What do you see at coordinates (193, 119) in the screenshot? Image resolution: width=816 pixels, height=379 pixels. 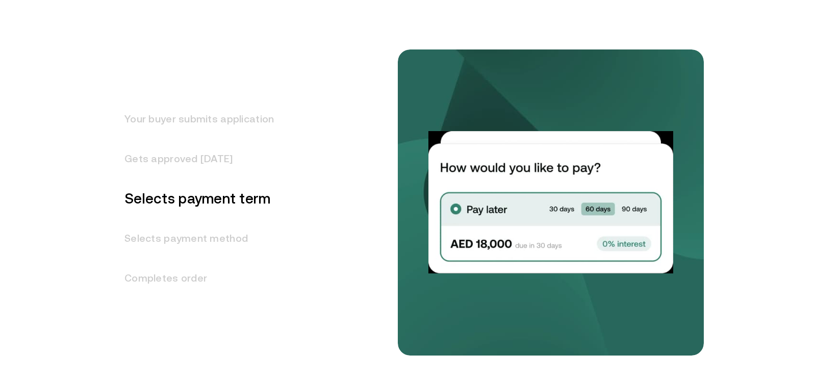 I see `h3: Your buyer submits application` at bounding box center [193, 119].